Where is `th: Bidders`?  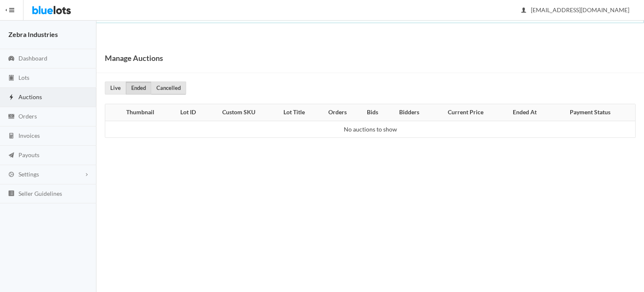
th: Bidders is located at coordinates (409, 113).